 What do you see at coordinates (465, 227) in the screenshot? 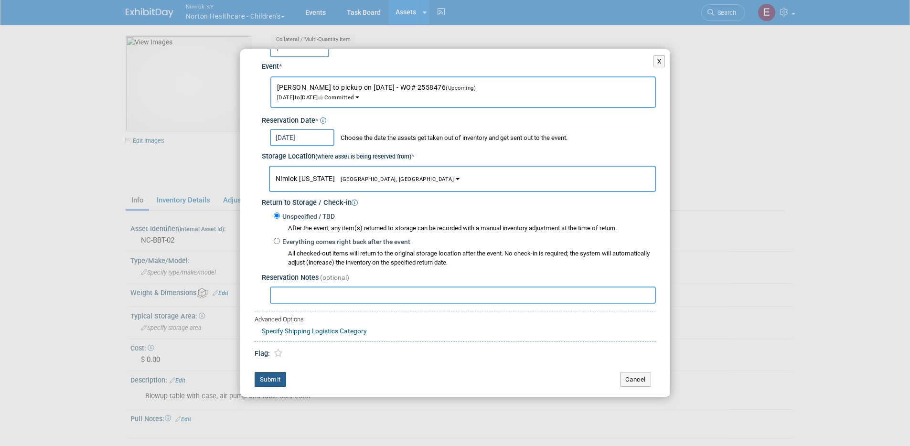
I see `div: After the event, any item(s) returned to storage can be recorded with a manual inventory adjustme...` at bounding box center [465, 227].